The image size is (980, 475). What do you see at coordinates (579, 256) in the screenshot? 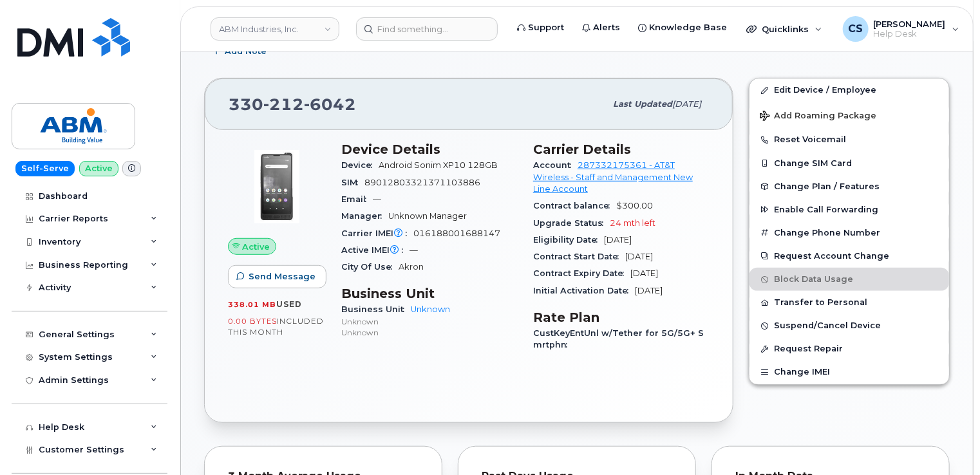
I see `span: Contract Start Date` at bounding box center [579, 256].